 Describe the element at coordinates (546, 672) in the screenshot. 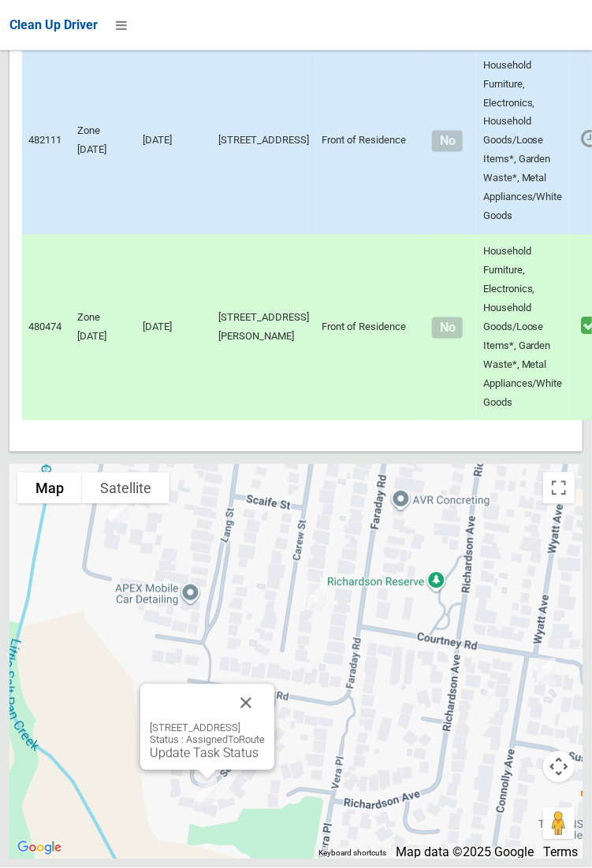

I see `div: 3 Connolly Avenue, PADSTOW HEIGHTS NSW 2211<br>Status : Collected<br><a href="/driver/booking/482...` at that location.